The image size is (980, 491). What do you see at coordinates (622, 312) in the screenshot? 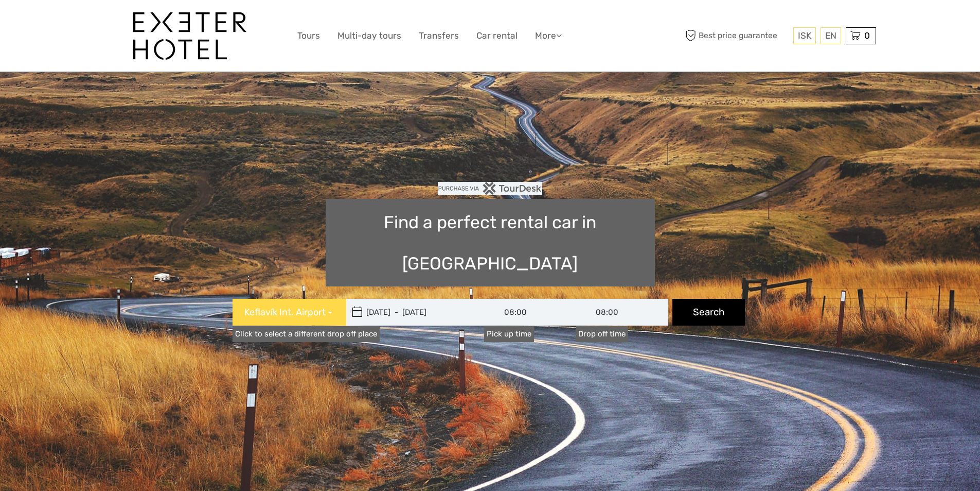
I see `input: Drop off time` at bounding box center [622, 312].